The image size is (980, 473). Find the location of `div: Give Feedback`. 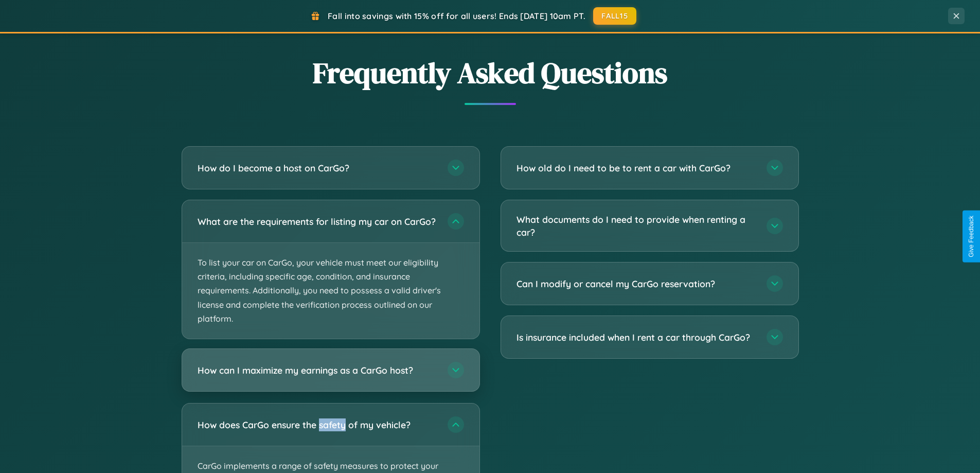

div: Give Feedback is located at coordinates (972, 236).